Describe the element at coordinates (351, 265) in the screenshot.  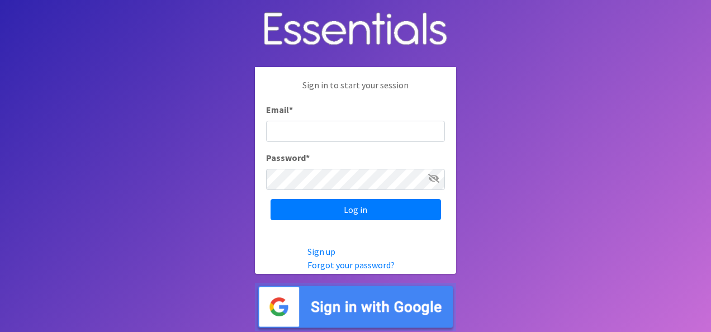
I see `a: Forgot your password?` at that location.